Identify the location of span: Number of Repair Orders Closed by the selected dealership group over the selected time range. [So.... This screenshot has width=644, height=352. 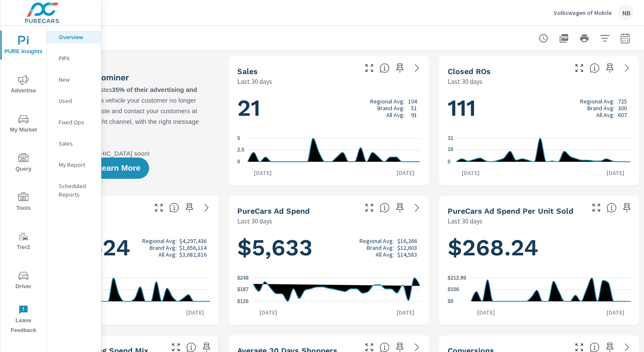
(595, 68).